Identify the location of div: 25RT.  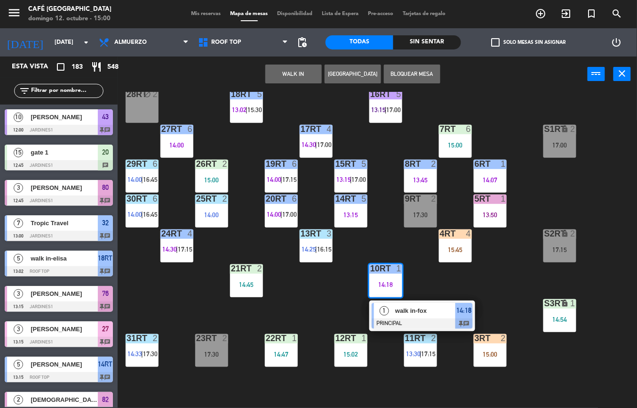
(196, 199).